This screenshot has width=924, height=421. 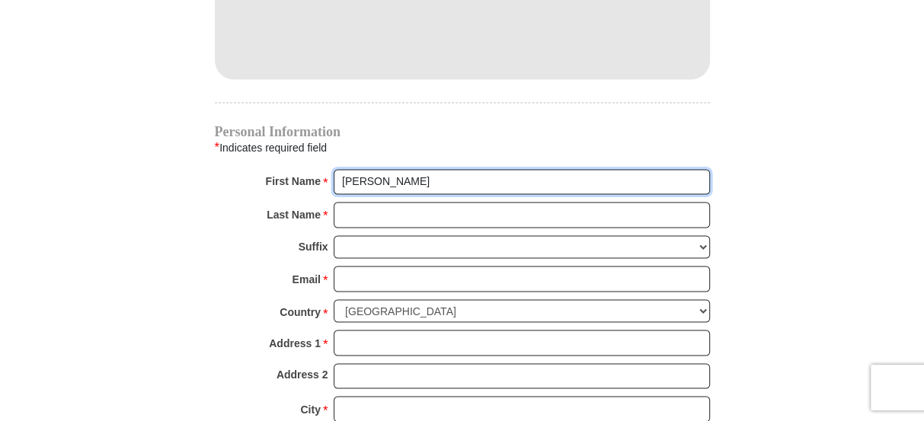 What do you see at coordinates (293, 215) in the screenshot?
I see `strong: Last Name` at bounding box center [293, 215].